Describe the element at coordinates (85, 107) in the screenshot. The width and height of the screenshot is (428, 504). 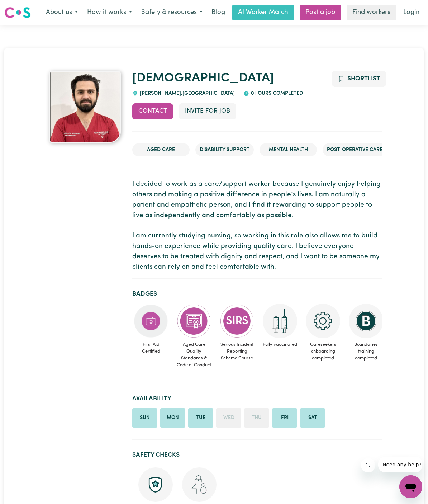
I see `img: Muhammad` at that location.